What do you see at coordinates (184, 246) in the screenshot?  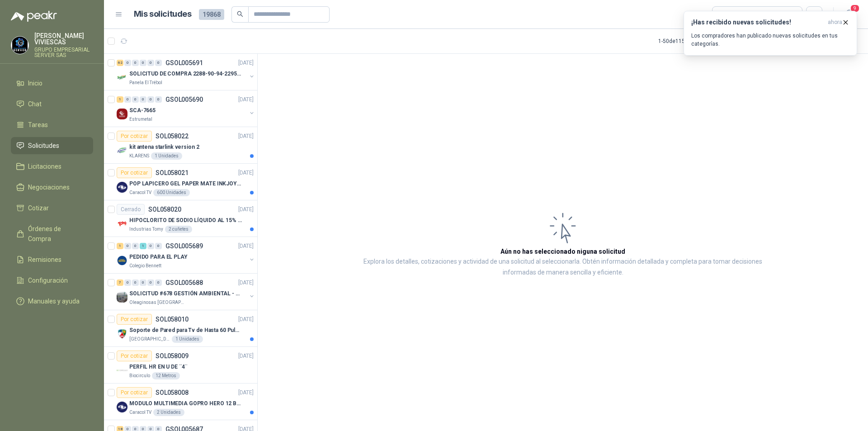 I see `p: GSOL005689` at bounding box center [184, 246].